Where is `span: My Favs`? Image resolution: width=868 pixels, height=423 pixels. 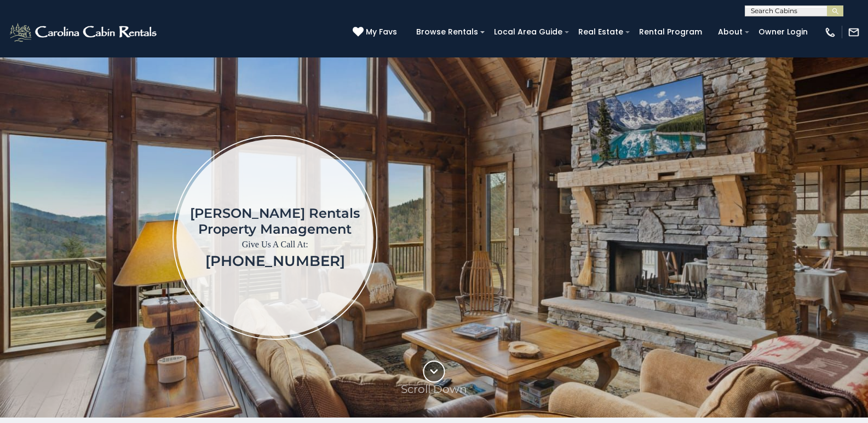 span: My Favs is located at coordinates (381, 32).